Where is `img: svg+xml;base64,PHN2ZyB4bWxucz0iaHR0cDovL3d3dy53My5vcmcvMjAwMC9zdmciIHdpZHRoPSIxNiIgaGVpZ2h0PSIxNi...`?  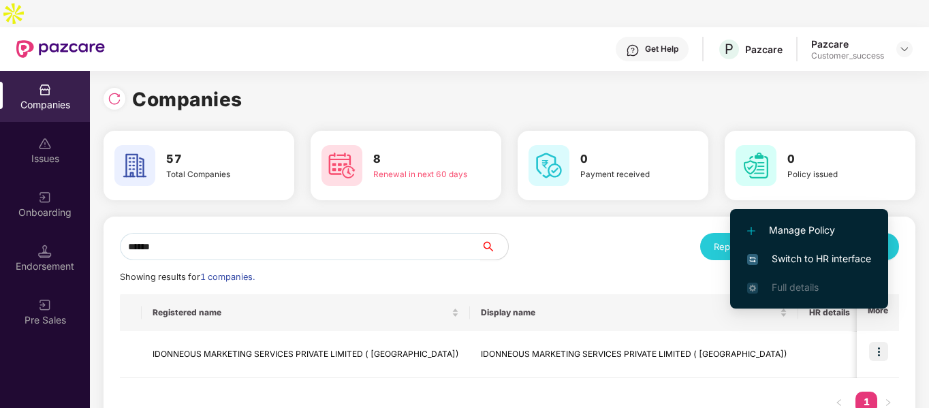 img: svg+xml;base64,PHN2ZyB4bWxucz0iaHR0cDovL3d3dy53My5vcmcvMjAwMC9zdmciIHdpZHRoPSIxNiIgaGVpZ2h0PSIxNi... is located at coordinates (753, 260).